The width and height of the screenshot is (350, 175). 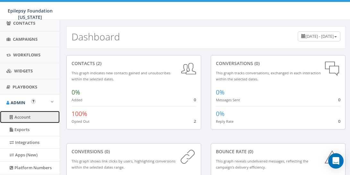 What do you see at coordinates (268, 76) in the screenshot?
I see `small: This graph tracks conversations, exchanged in each interaction within the selected dates.` at bounding box center [268, 76].